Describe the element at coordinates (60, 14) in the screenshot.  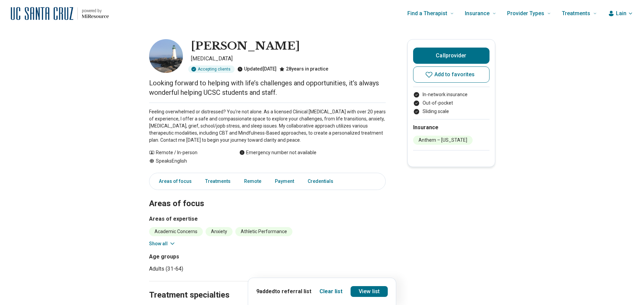
I see `a: Home page` at that location.